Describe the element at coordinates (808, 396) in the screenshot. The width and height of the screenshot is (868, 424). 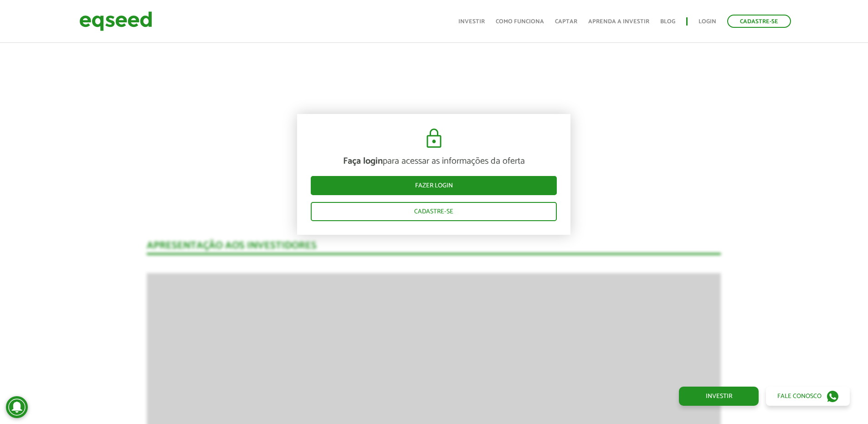
I see `a: Fale conosco` at that location.